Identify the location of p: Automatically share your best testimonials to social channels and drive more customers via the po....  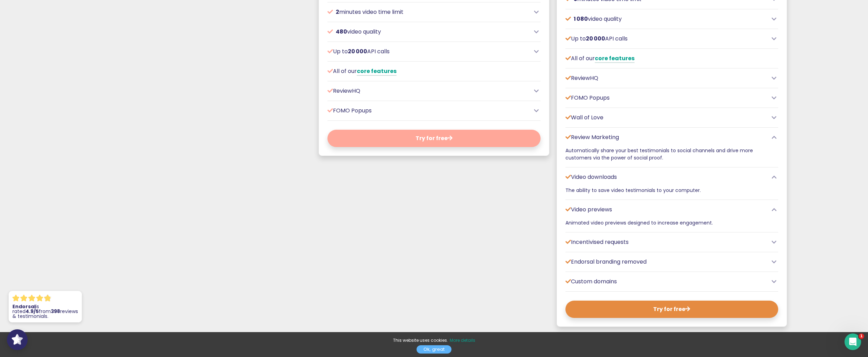
(672, 154).